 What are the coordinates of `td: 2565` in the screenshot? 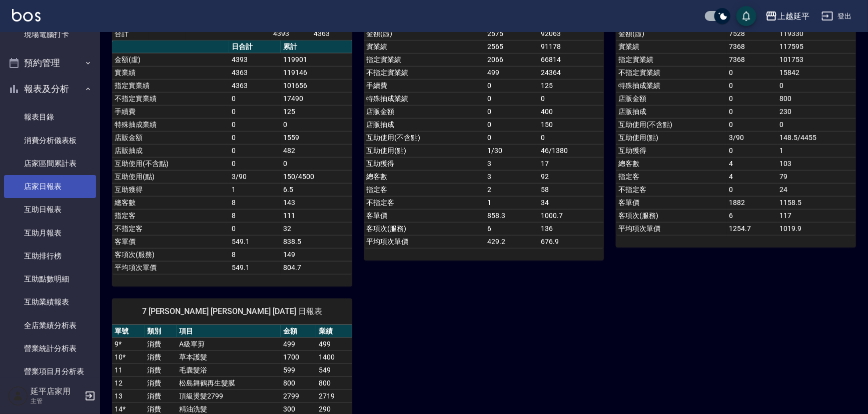 It's located at (512, 46).